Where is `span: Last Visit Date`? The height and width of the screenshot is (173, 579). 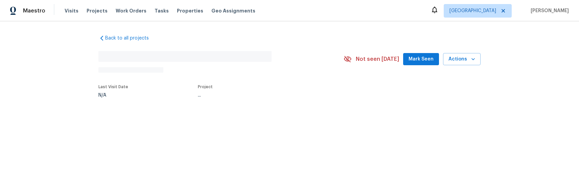 span: Last Visit Date is located at coordinates (113, 87).